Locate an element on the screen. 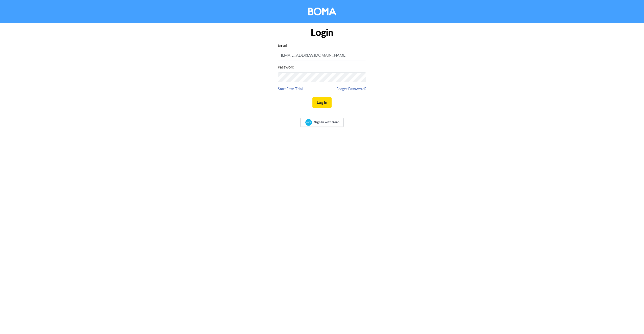  label: Email is located at coordinates (282, 46).